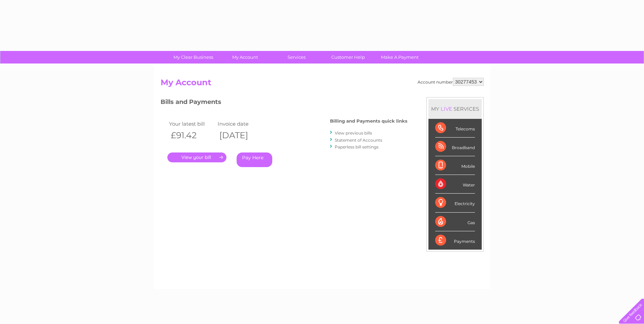 The height and width of the screenshot is (324, 644). What do you see at coordinates (455, 147) in the screenshot?
I see `div: Broadband` at bounding box center [455, 147].